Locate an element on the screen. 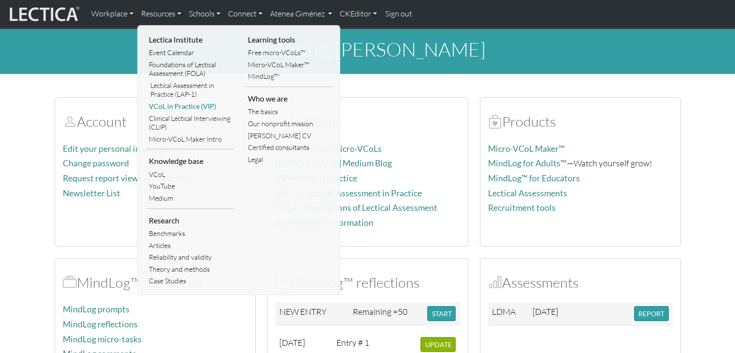 The image size is (735, 353). a: Micro-VCoL Maker Intro is located at coordinates (190, 139).